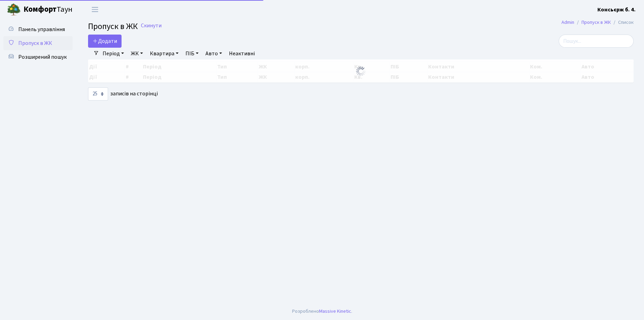 The image size is (644, 320). What do you see at coordinates (137, 53) in the screenshot?
I see `a: ЖК` at bounding box center [137, 53].